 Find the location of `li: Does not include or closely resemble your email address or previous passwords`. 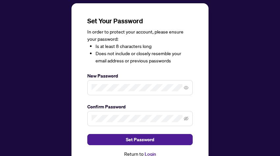

li: Does not include or closely resemble your email address or previous passwords is located at coordinates (144, 57).